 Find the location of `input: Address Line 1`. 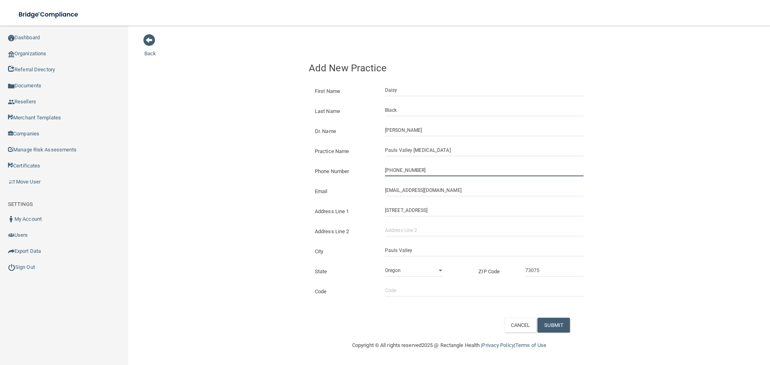

input: Address Line 1 is located at coordinates (484, 211).